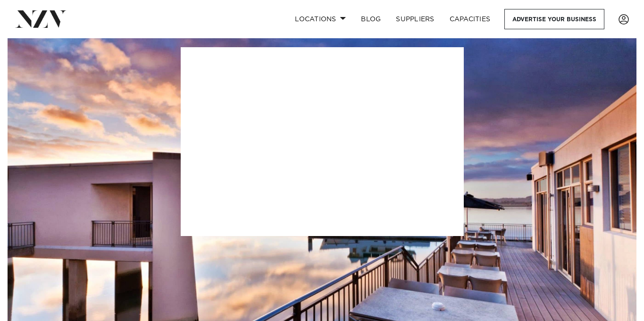 This screenshot has width=644, height=321. Describe the element at coordinates (371, 19) in the screenshot. I see `a: BLOG` at that location.